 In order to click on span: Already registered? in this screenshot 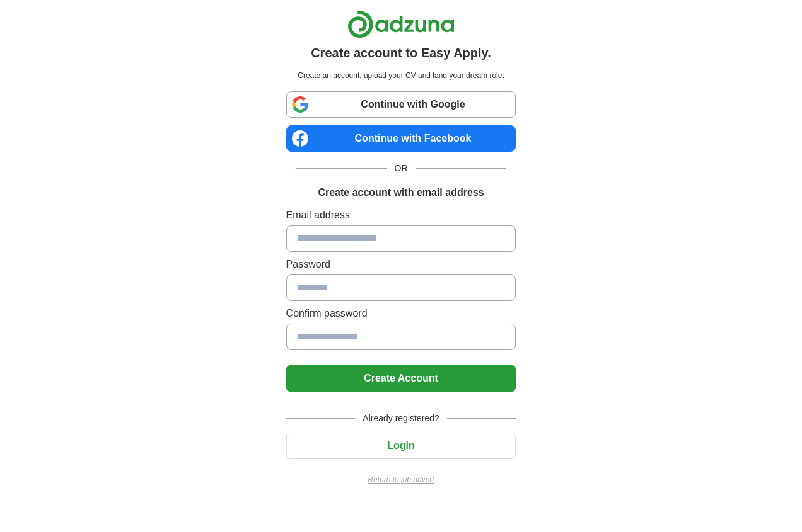, I will do `click(401, 418)`.